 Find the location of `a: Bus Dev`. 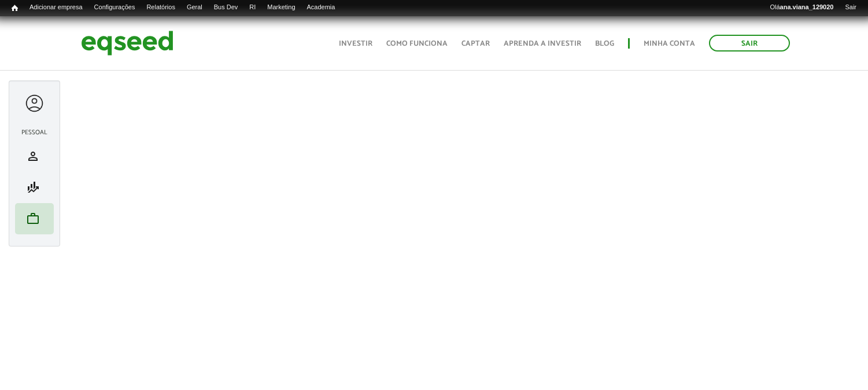

a: Bus Dev is located at coordinates (226, 8).